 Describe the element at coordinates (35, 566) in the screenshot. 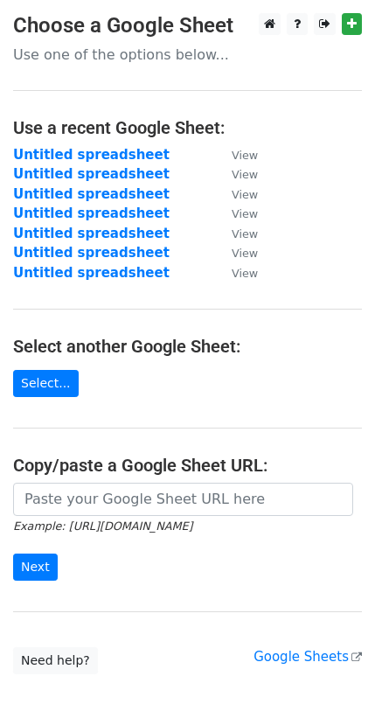

I see `input: Next` at that location.